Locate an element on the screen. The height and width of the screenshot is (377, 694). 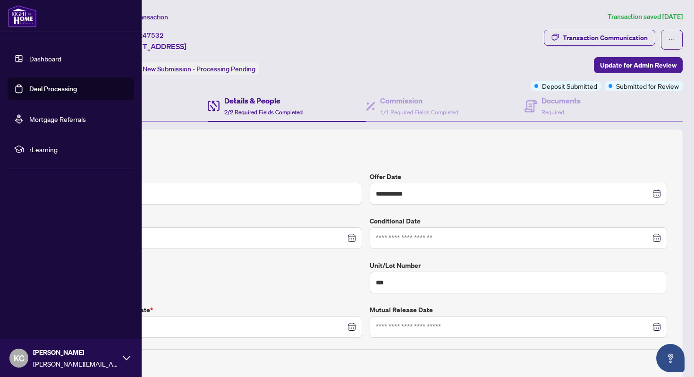
a: Mortgage Referrals is located at coordinates (58, 119).